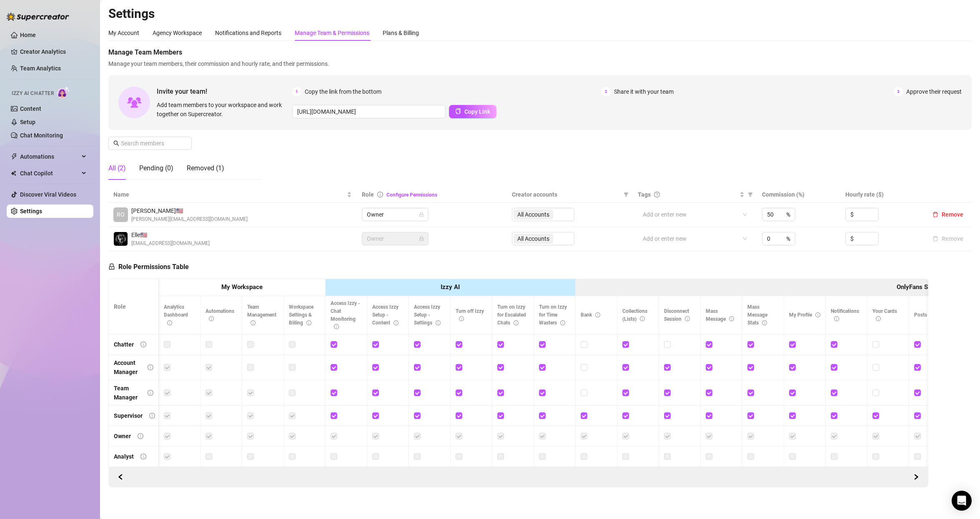 The width and height of the screenshot is (980, 519). Describe the element at coordinates (128, 416) in the screenshot. I see `div: Supervisor` at that location.